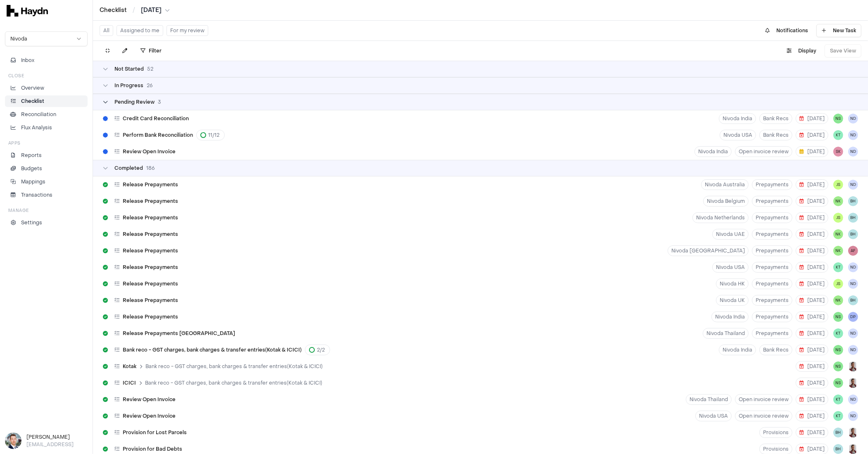 This screenshot has width=868, height=454. What do you see at coordinates (732, 283) in the screenshot?
I see `button: Nivoda HK` at bounding box center [732, 283].